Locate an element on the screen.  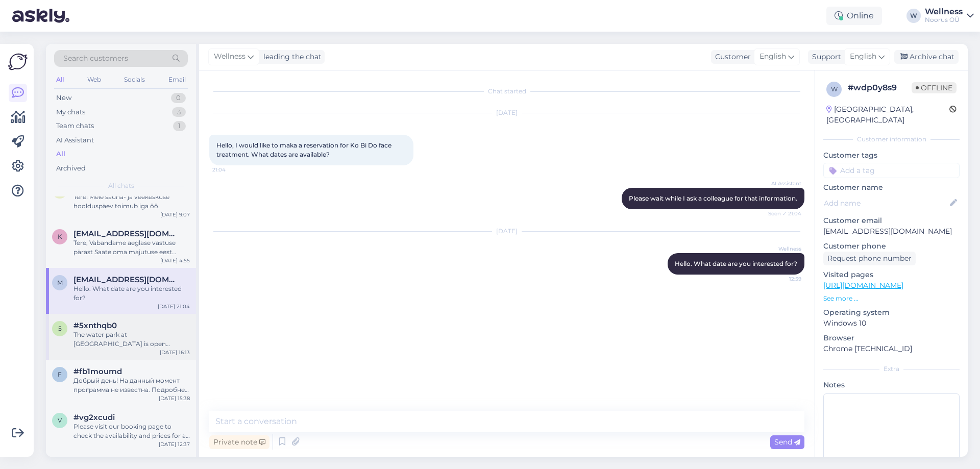
span: #fb1moumd is located at coordinates (97, 372).